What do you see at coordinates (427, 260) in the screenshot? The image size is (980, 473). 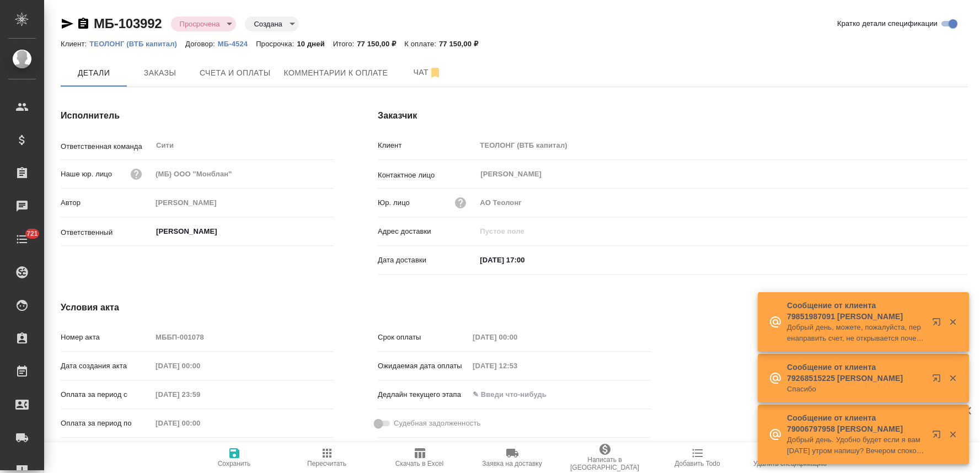 I see `p: Дата доставки` at bounding box center [427, 260].